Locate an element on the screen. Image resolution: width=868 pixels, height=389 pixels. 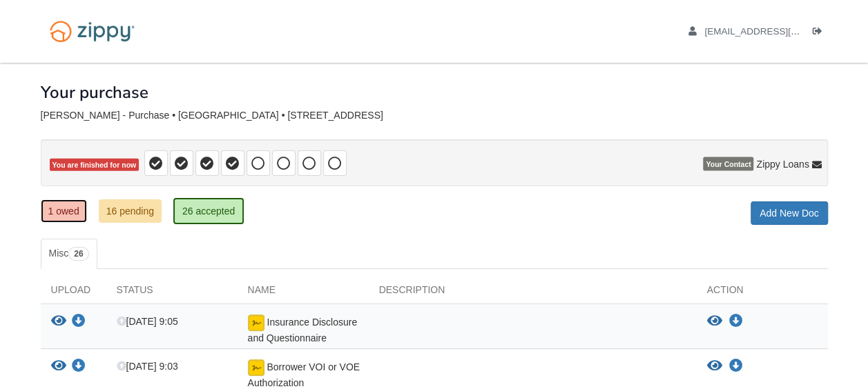
span: 26 is located at coordinates (78, 254).